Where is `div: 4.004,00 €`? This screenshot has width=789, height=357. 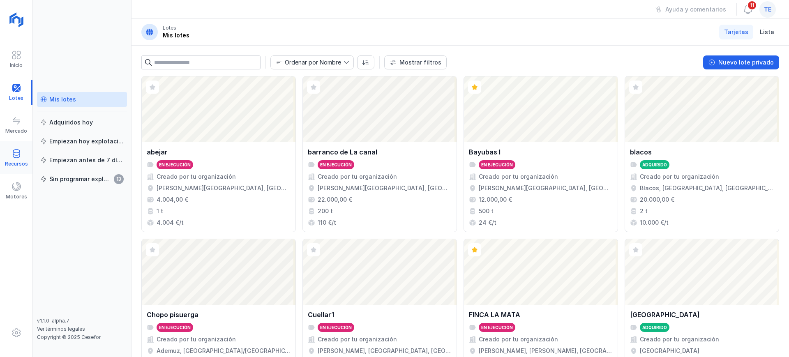 div: 4.004,00 € is located at coordinates (172, 200).